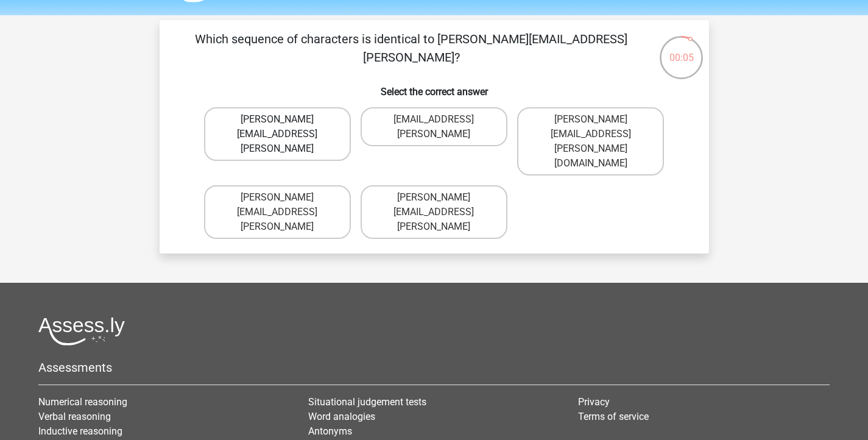  What do you see at coordinates (331, 431) in the screenshot?
I see `a: Antonyms` at bounding box center [331, 431].